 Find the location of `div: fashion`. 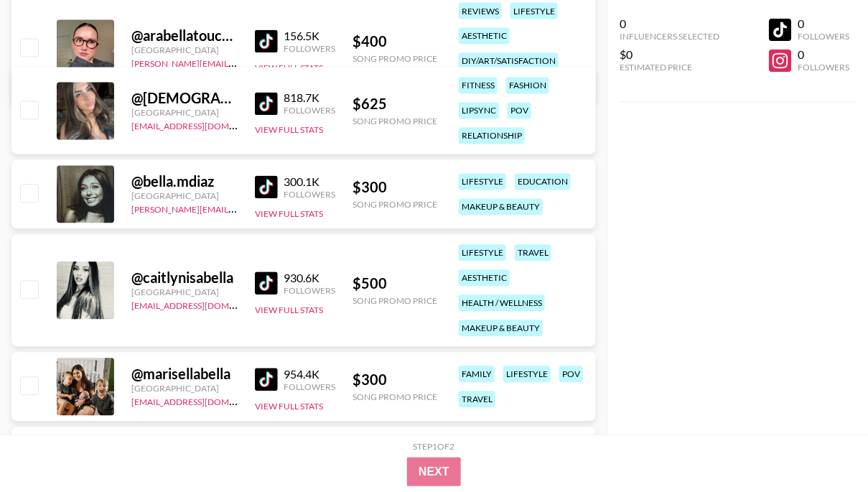

div: fashion is located at coordinates (527, 86).